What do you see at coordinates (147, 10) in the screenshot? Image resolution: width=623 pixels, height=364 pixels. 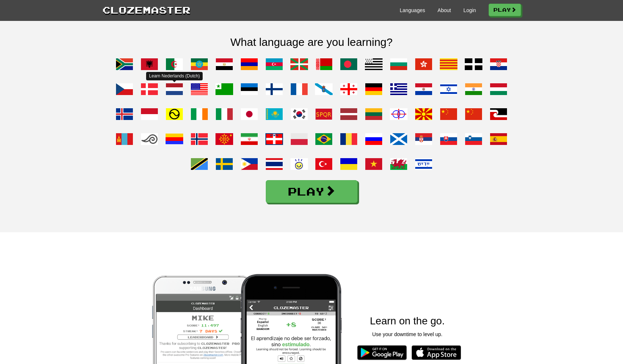 I see `a: Clozemaster` at bounding box center [147, 10].